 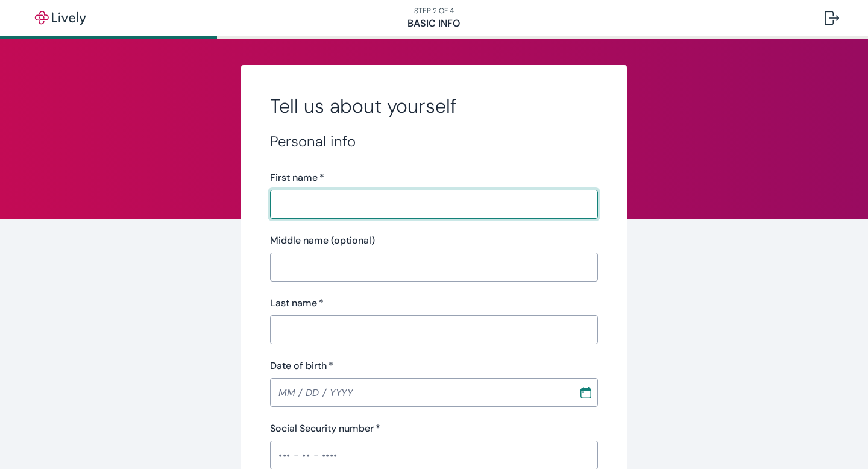 I want to click on button: Choose date, so click(x=586, y=393).